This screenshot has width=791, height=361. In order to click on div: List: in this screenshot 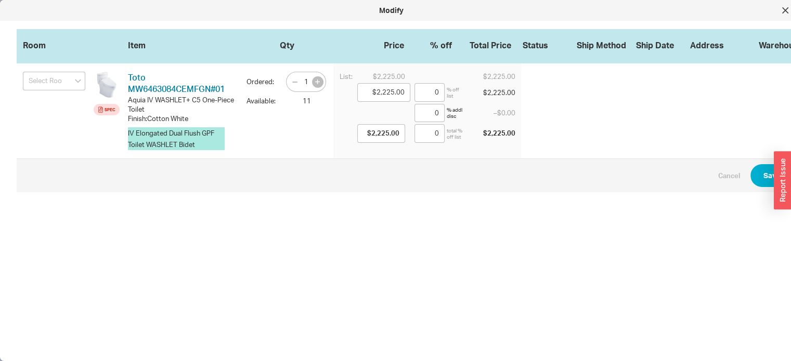, I will do `click(346, 76)`.